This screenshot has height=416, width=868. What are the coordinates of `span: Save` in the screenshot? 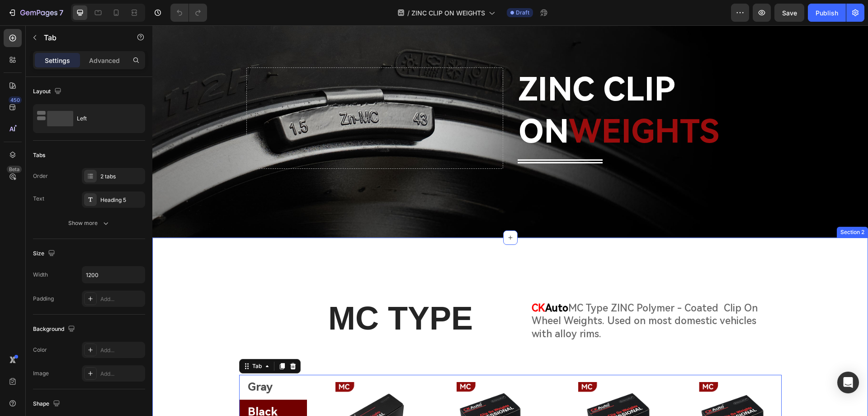 It's located at (790, 13).